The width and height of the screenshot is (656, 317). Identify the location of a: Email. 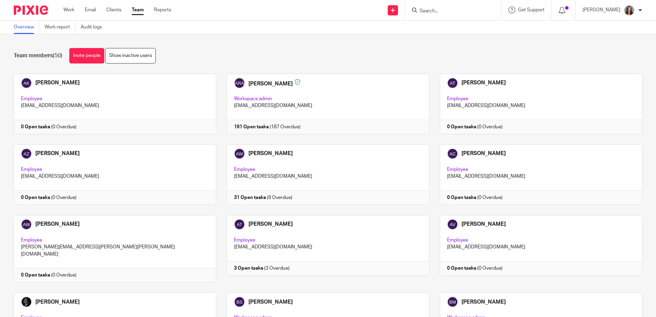
(90, 10).